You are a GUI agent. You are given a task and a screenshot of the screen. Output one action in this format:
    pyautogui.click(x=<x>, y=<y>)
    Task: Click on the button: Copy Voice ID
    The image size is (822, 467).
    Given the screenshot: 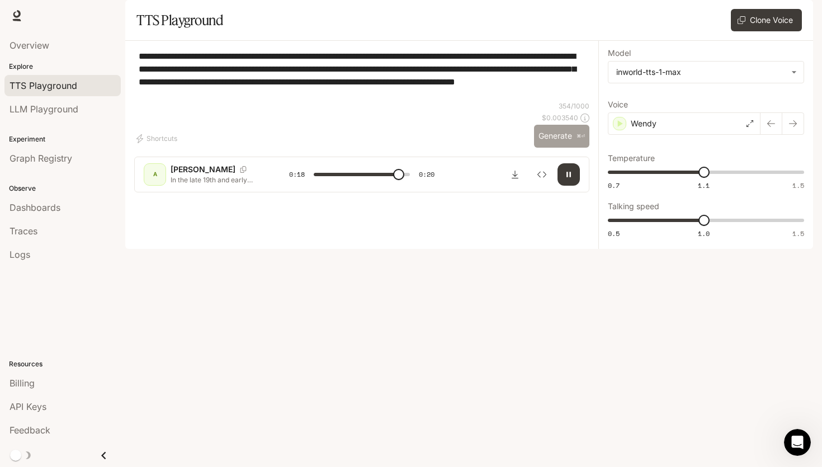 What is the action you would take?
    pyautogui.click(x=243, y=169)
    